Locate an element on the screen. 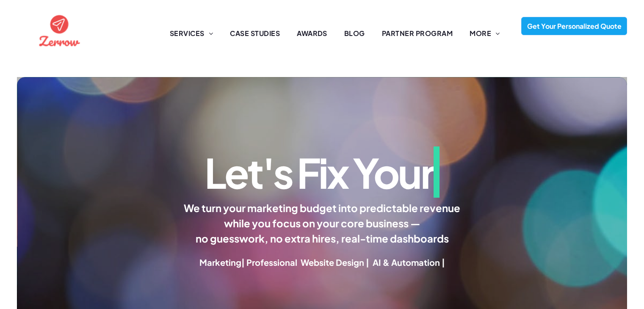 The image size is (644, 309). a: Get Your Personalized Quote is located at coordinates (574, 26).